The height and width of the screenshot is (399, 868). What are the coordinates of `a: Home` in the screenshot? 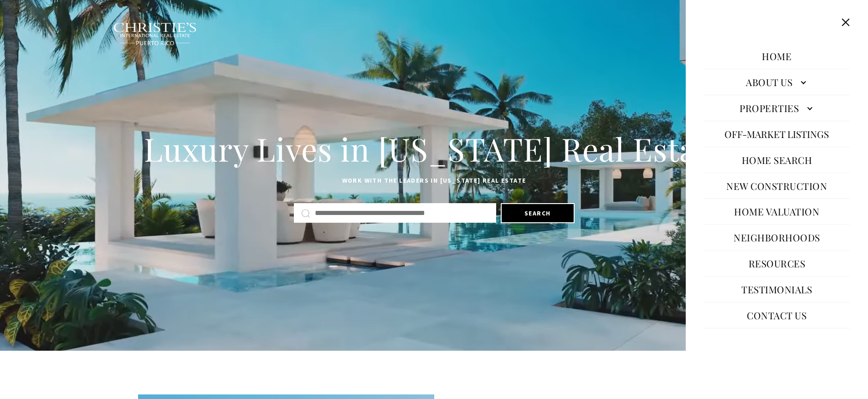 It's located at (776, 56).